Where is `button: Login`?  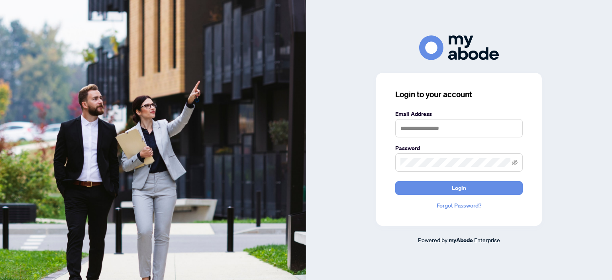
button: Login is located at coordinates (459, 188).